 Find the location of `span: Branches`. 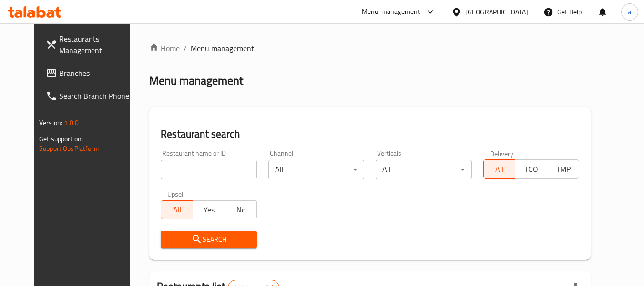

span: Branches is located at coordinates (97, 73).